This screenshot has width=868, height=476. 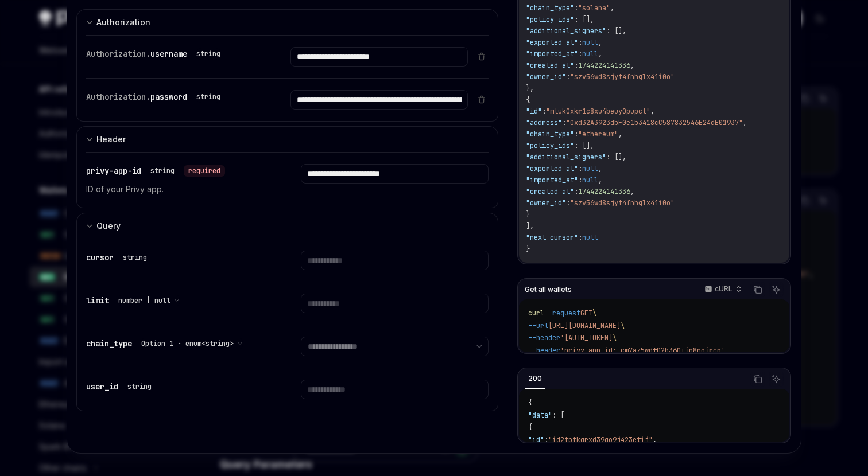 I want to click on button: cURL, so click(x=722, y=290).